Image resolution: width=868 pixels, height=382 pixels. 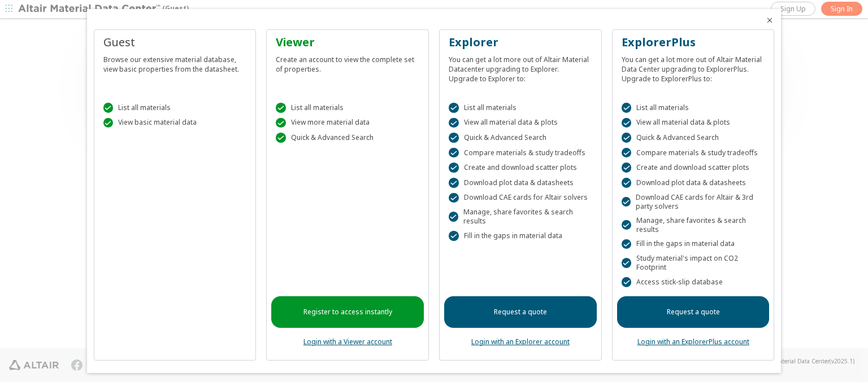 What do you see at coordinates (347, 342) in the screenshot?
I see `a: Login with a Viewer account` at bounding box center [347, 342].